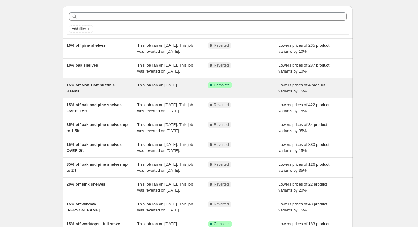 This screenshot has height=227, width=418. I want to click on span: Lowers prices of 235 product variants by 10%, so click(304, 48).